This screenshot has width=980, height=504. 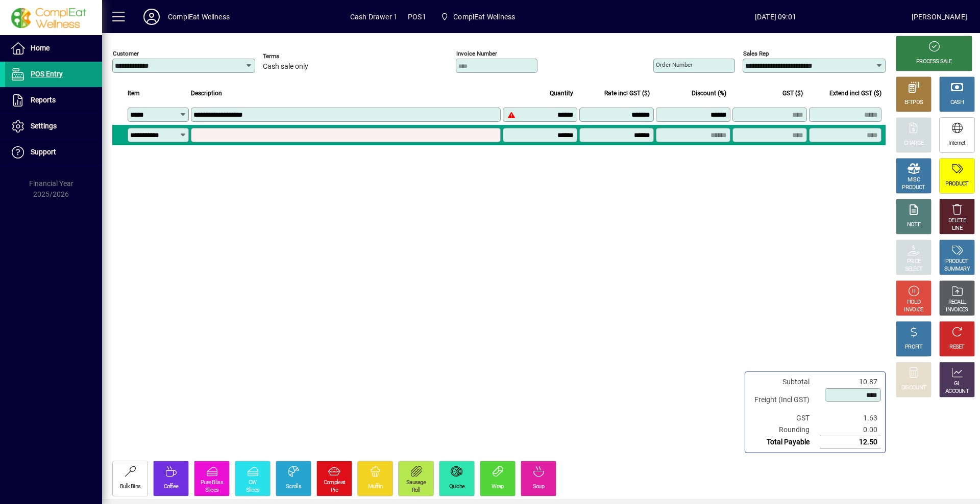 What do you see at coordinates (709, 93) in the screenshot?
I see `span: Discount (%)` at bounding box center [709, 93].